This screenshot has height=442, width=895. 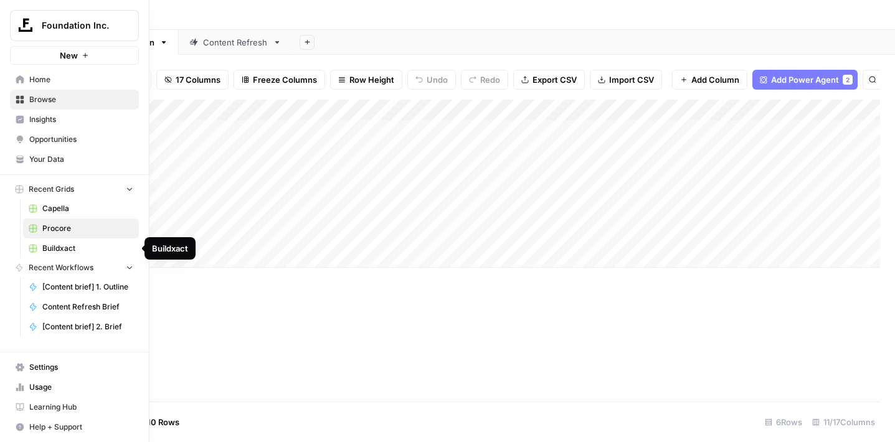 What do you see at coordinates (81, 248) in the screenshot?
I see `a: Buildxact` at bounding box center [81, 248].